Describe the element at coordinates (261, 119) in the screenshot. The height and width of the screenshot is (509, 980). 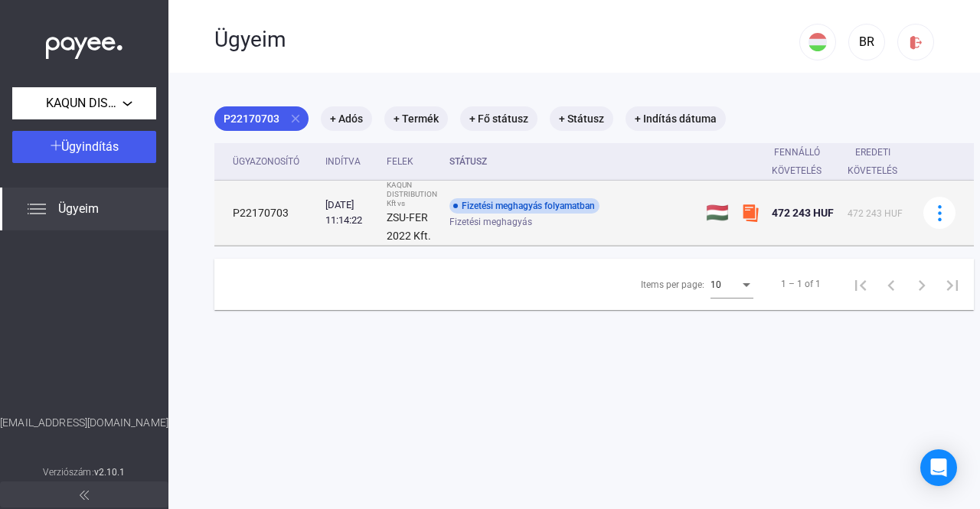
I see `mat-chip: P22170703` at that location.